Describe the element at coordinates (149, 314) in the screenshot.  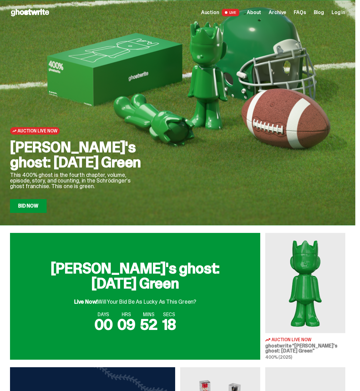
I see `span: MINS` at that location.